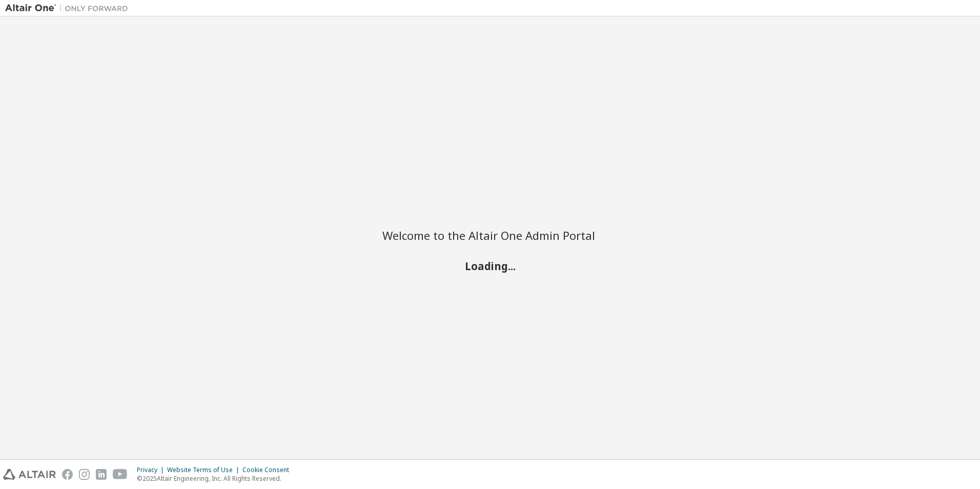 Image resolution: width=980 pixels, height=489 pixels. What do you see at coordinates (101, 475) in the screenshot?
I see `img: linkedin.svg` at bounding box center [101, 475].